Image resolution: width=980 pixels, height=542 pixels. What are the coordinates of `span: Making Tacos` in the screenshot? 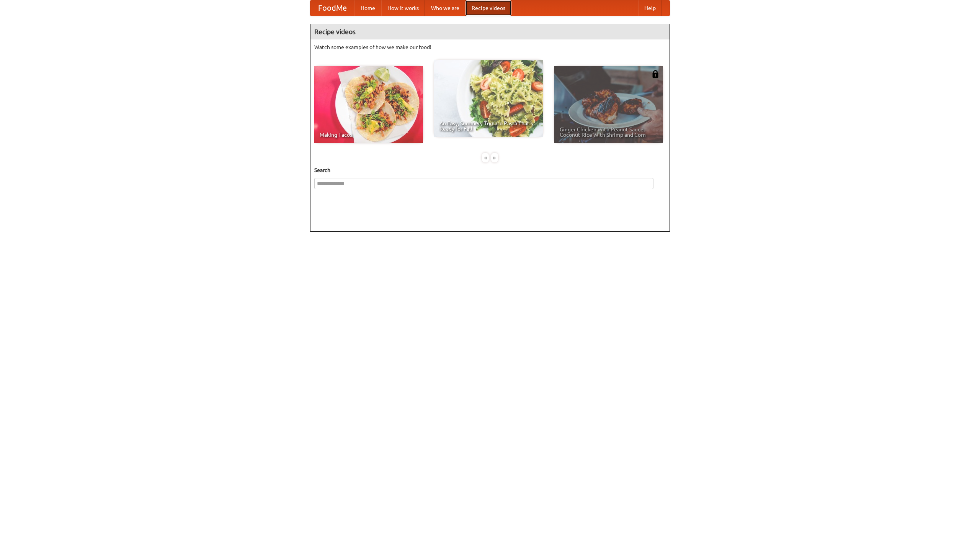 It's located at (369, 134).